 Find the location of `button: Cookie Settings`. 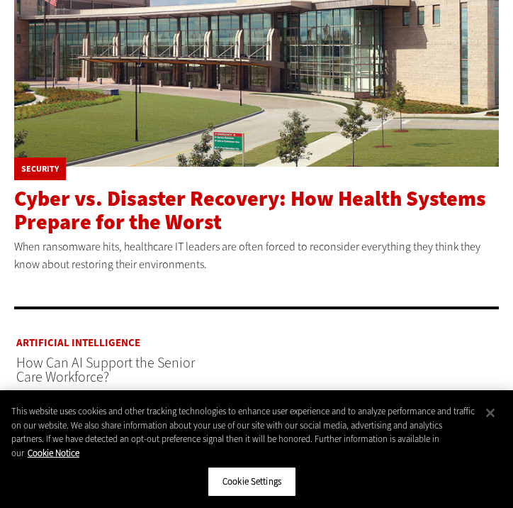

button: Cookie Settings is located at coordinates (252, 481).